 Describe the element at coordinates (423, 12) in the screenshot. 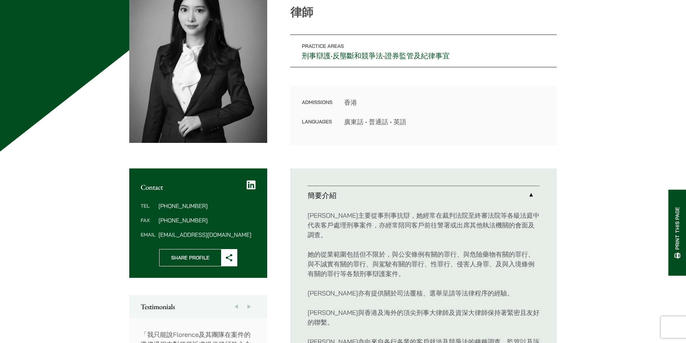

I see `p: 律師` at that location.